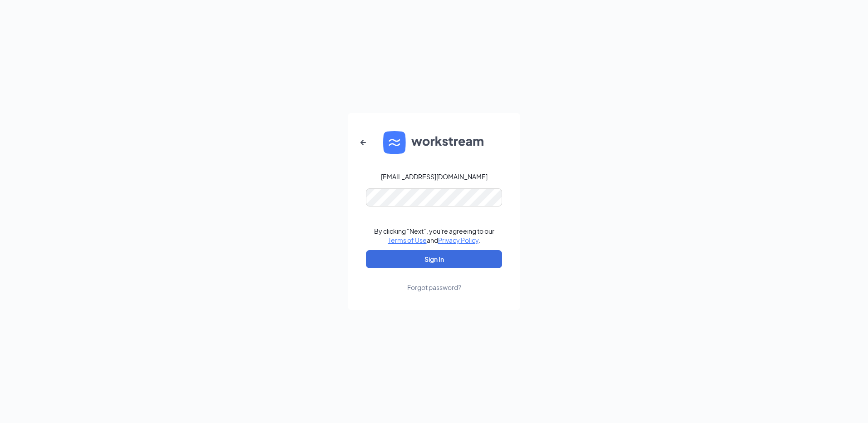 Image resolution: width=868 pixels, height=423 pixels. I want to click on div: Forgot password?, so click(434, 287).